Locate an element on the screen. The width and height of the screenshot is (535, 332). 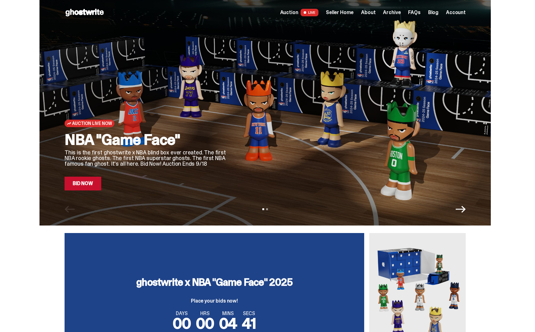
span: Seller Home is located at coordinates (339, 13).